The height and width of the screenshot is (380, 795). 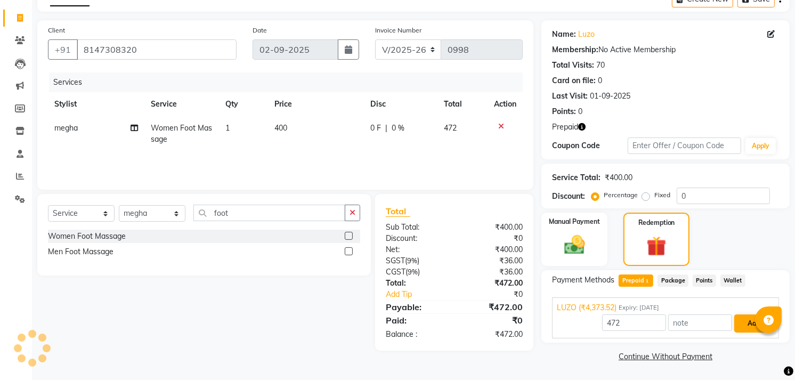 What do you see at coordinates (87, 236) in the screenshot?
I see `div: Women Foot Massage` at bounding box center [87, 236].